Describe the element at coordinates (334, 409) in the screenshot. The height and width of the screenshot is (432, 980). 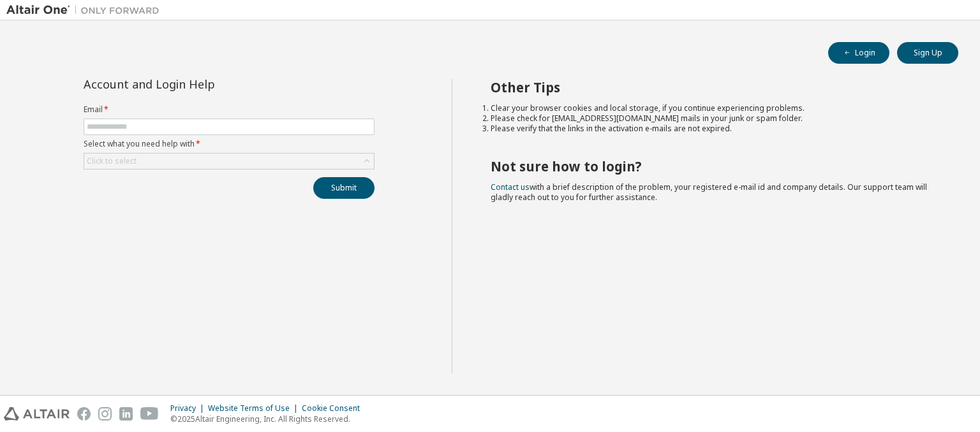
I see `div: Cookie Consent` at that location.